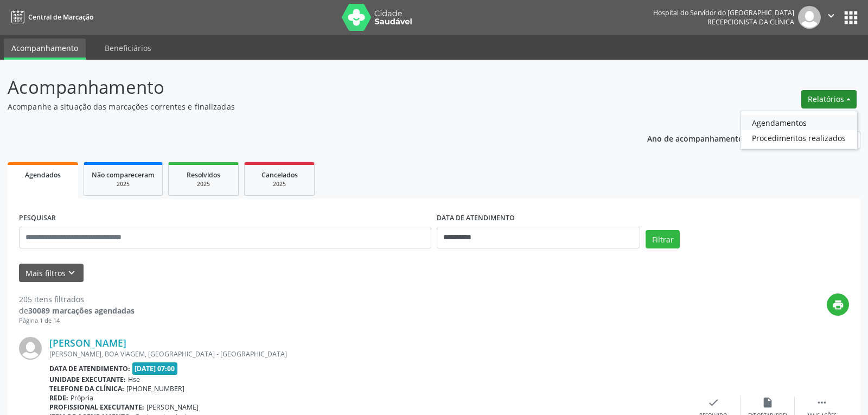 Image resolution: width=868 pixels, height=415 pixels. I want to click on span: Cancelados, so click(280, 175).